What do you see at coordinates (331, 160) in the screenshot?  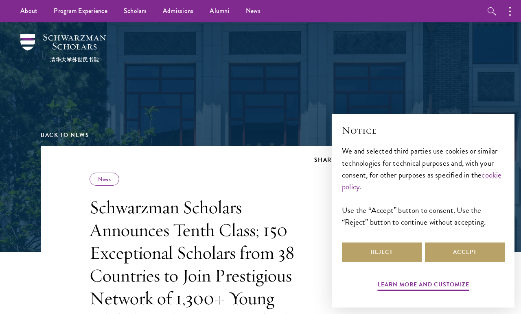 I see `button: Share` at bounding box center [331, 160].